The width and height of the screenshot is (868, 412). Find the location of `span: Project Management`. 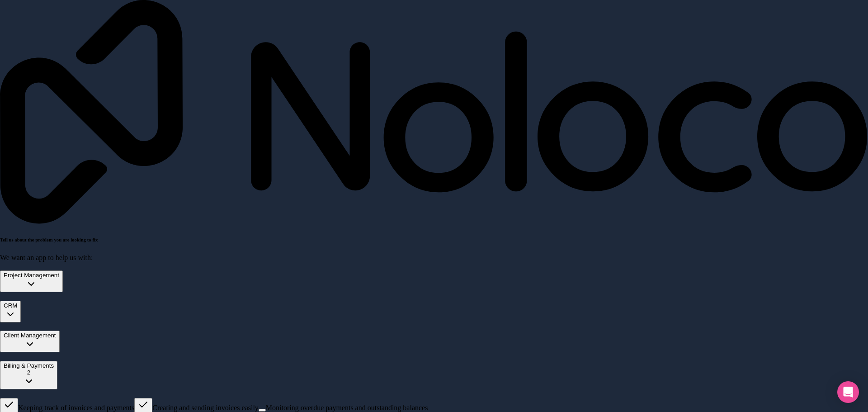

span: Project Management is located at coordinates (31, 275).